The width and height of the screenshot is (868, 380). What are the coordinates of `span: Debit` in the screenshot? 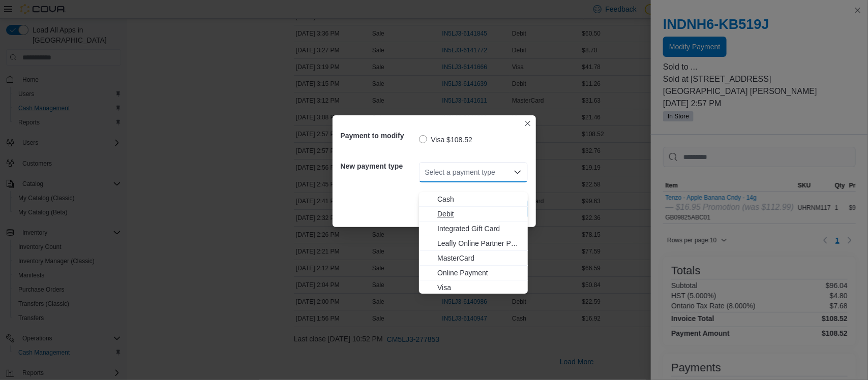 It's located at (480, 214).